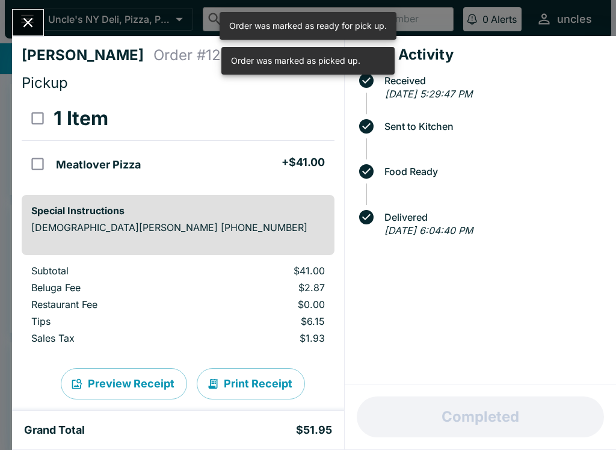 The width and height of the screenshot is (616, 450). What do you see at coordinates (124, 384) in the screenshot?
I see `button: Preview Receipt` at bounding box center [124, 384].